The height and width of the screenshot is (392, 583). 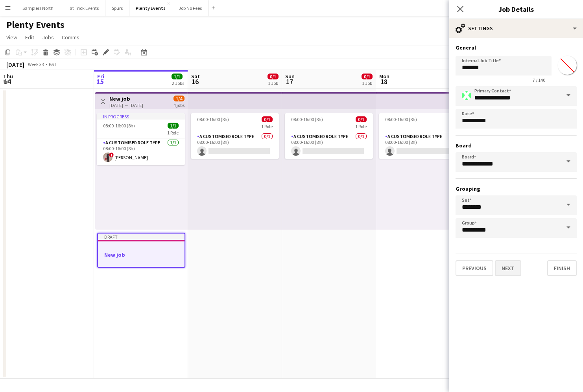 I want to click on h3: Job Details, so click(x=516, y=9).